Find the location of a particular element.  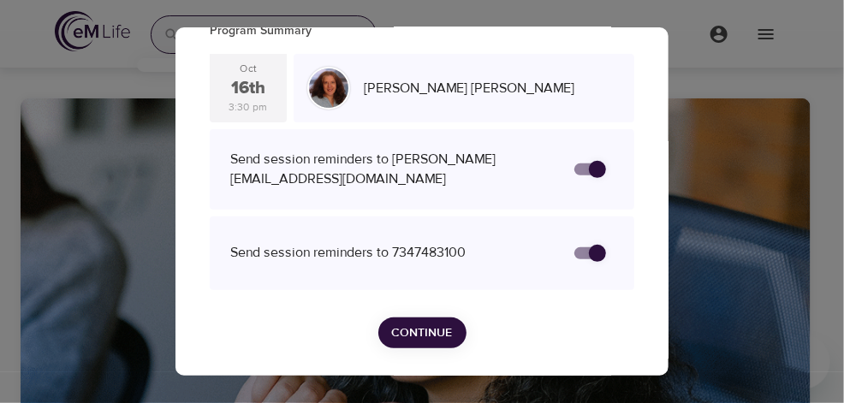

div: Send session reminders to 7347483100 is located at coordinates (394, 252).